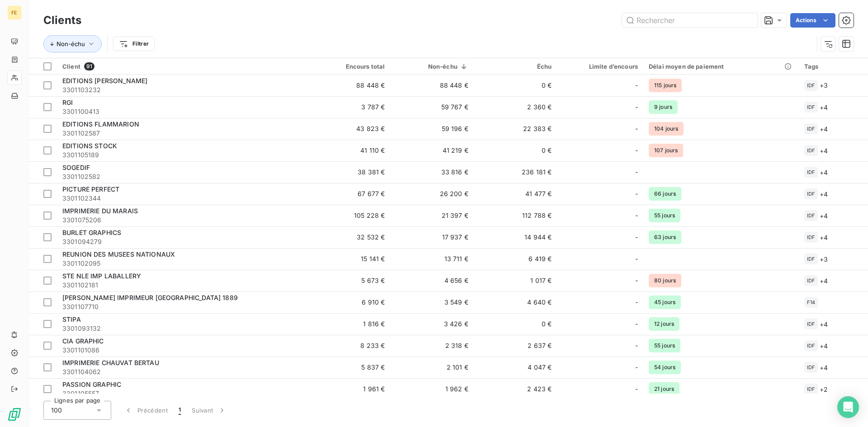 The image size is (868, 427). What do you see at coordinates (515, 259) in the screenshot?
I see `td: 6 419 €` at bounding box center [515, 259].